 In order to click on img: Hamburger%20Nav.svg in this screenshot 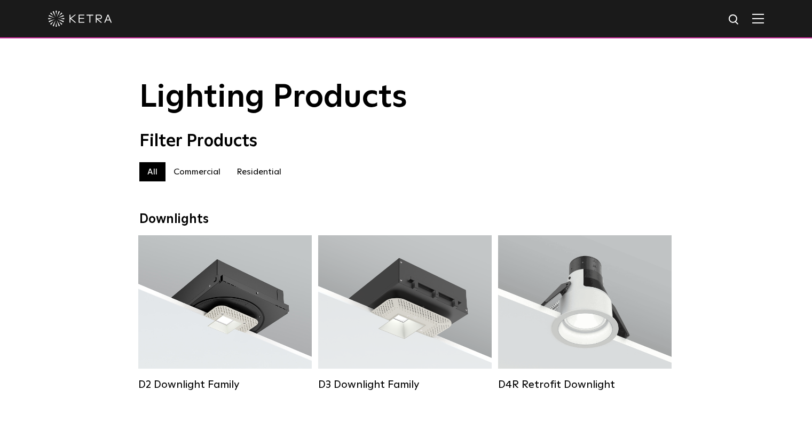, I will do `click(758, 18)`.